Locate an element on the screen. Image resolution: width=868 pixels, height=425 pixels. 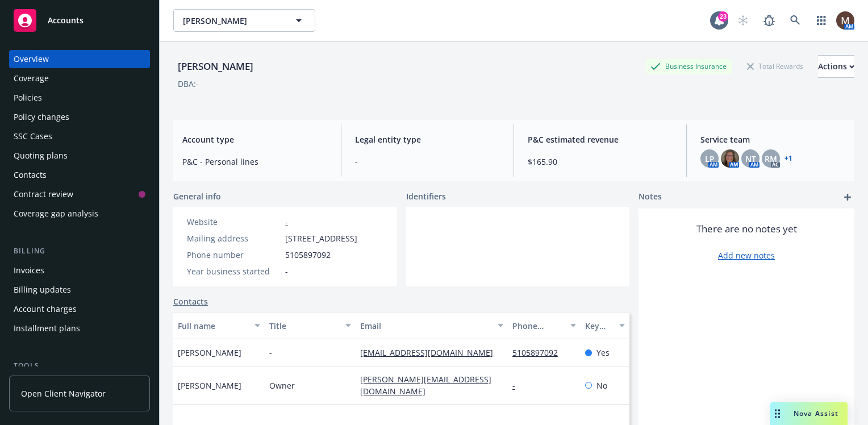
button: Phone number is located at coordinates (544, 325).